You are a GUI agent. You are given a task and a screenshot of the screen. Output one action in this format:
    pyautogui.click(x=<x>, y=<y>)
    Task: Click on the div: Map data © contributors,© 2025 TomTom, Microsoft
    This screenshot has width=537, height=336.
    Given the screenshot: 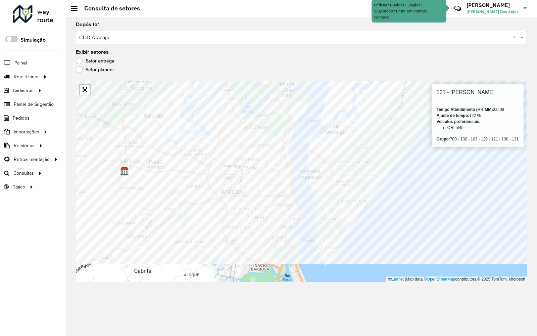 What is the action you would take?
    pyautogui.click(x=456, y=279)
    